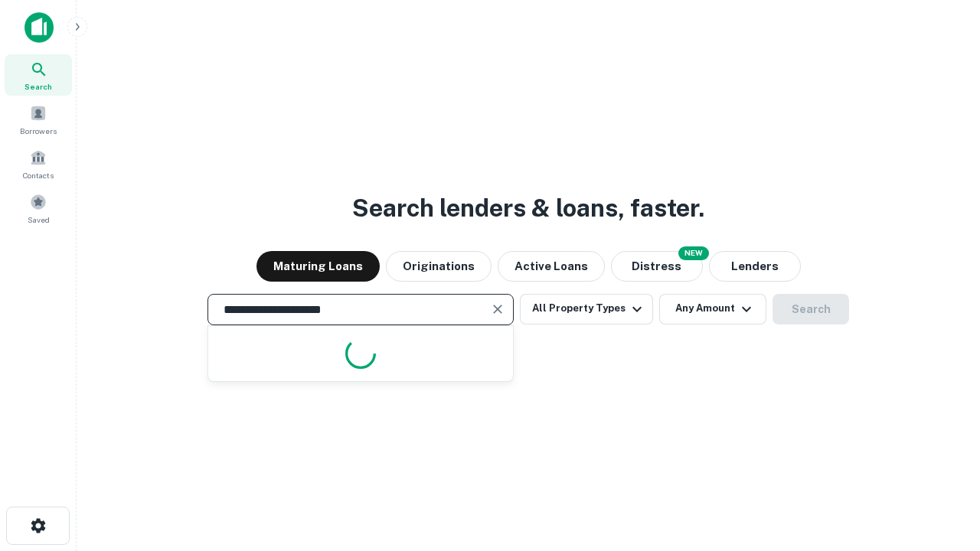 The height and width of the screenshot is (551, 980). What do you see at coordinates (38, 164) in the screenshot?
I see `div: Contacts` at bounding box center [38, 164].